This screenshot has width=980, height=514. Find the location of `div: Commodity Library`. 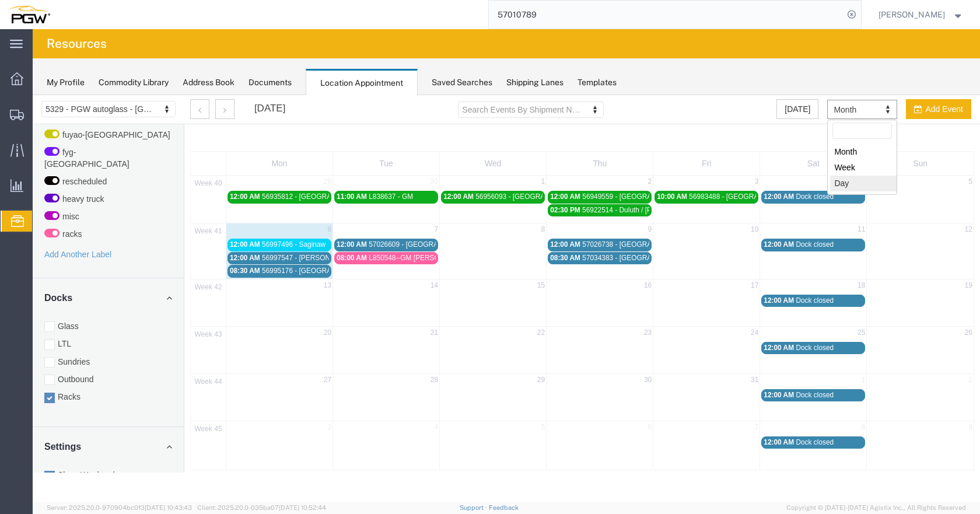

div: Commodity Library is located at coordinates (134, 82).